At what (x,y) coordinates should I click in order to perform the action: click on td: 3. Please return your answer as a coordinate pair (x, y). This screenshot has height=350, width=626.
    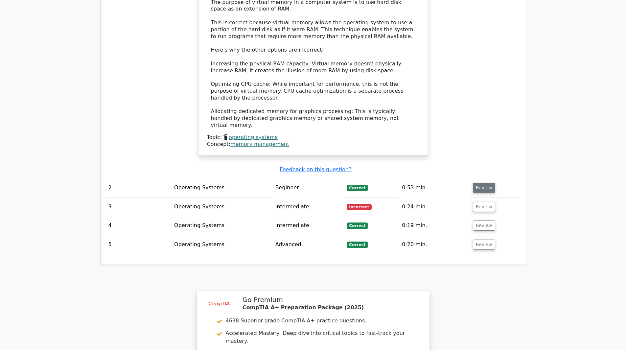
    Looking at the image, I should click on (139, 207).